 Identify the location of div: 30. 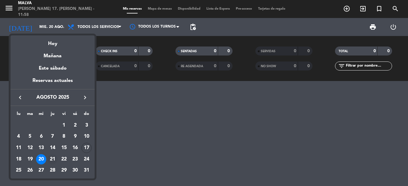
(75, 171).